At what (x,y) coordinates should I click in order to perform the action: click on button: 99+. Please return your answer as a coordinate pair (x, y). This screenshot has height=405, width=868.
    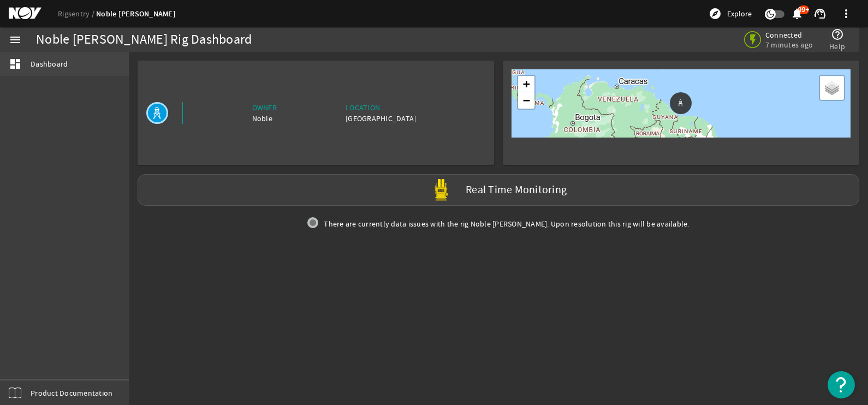
    Looking at the image, I should click on (797, 14).